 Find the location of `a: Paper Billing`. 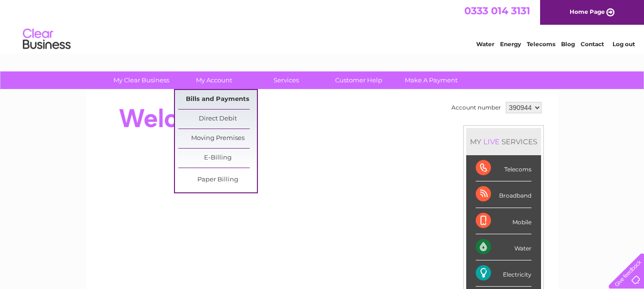

a: Paper Billing is located at coordinates (217, 180).